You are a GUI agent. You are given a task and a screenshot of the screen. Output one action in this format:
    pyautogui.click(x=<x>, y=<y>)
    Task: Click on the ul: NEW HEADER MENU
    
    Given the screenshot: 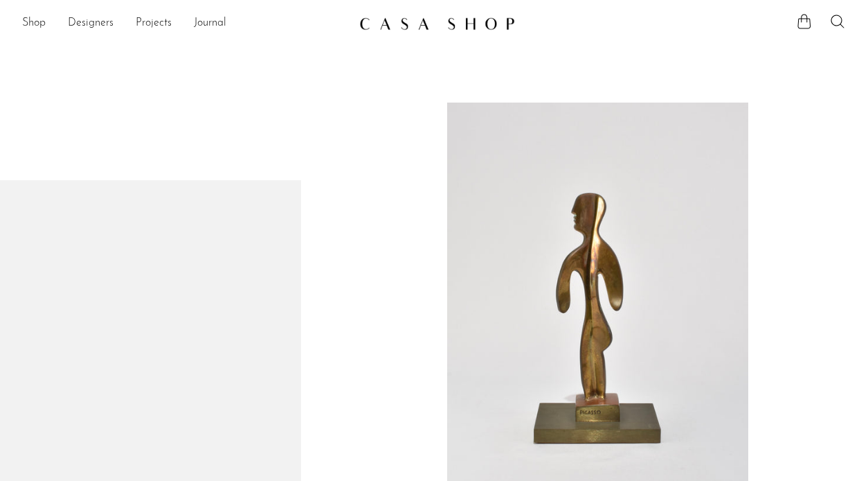 What is the action you would take?
    pyautogui.click(x=184, y=24)
    